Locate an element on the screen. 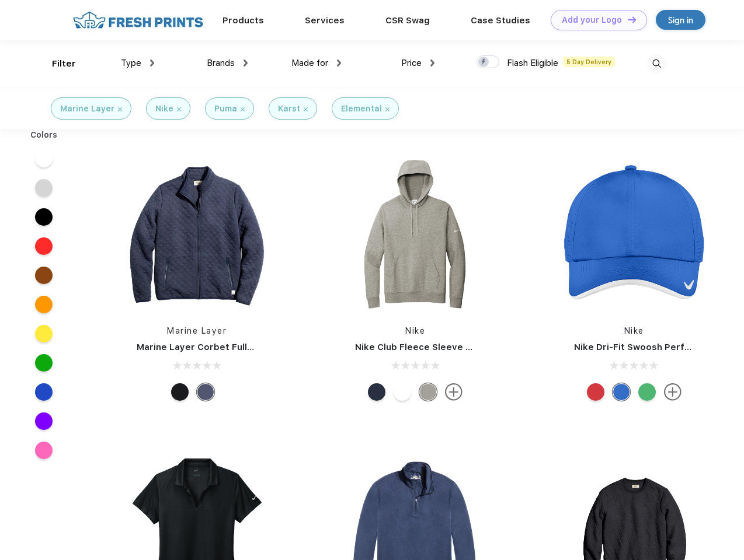  a: Services is located at coordinates (325, 20).